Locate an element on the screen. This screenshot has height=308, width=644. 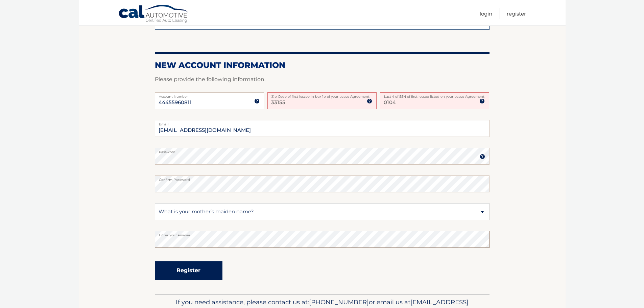
input: Account Number is located at coordinates (209, 101).